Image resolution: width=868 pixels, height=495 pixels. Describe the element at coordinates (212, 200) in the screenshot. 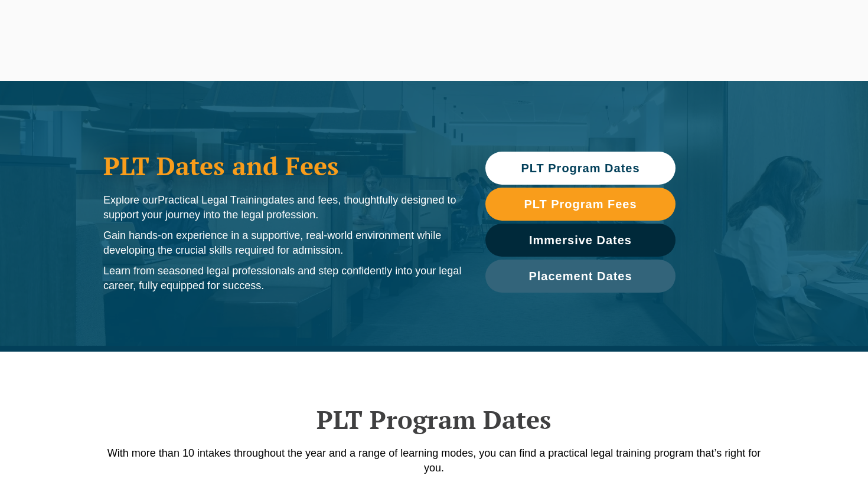

I see `span: Practical Legal Training` at that location.